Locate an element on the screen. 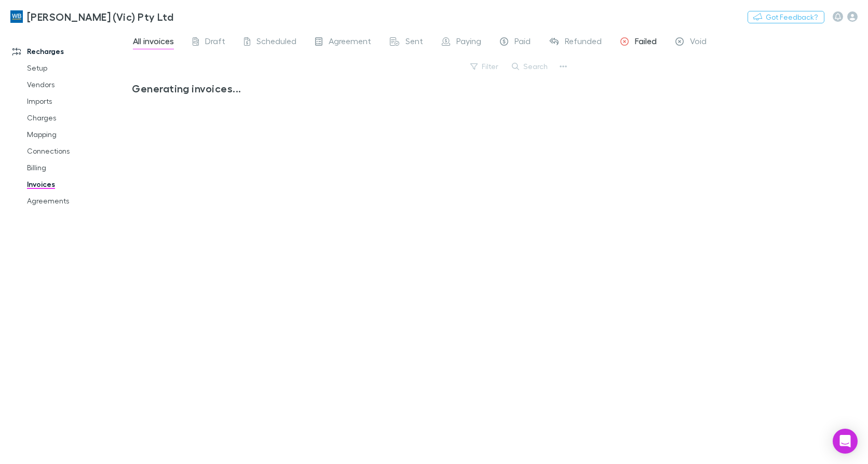 The height and width of the screenshot is (464, 868). a: Imports is located at coordinates (77, 101).